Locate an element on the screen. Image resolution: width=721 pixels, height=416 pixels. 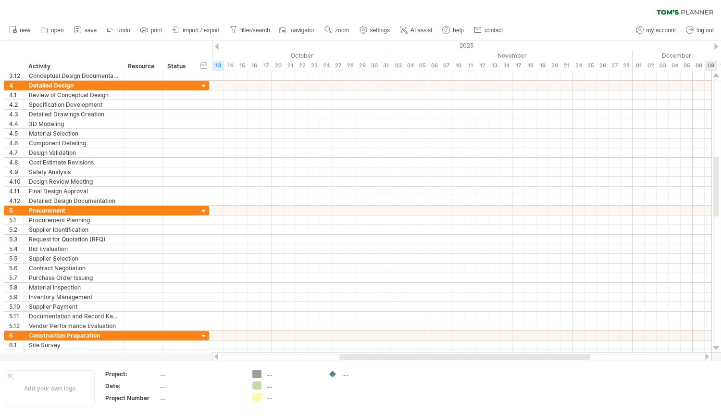
div: 6 is located at coordinates (16, 335).